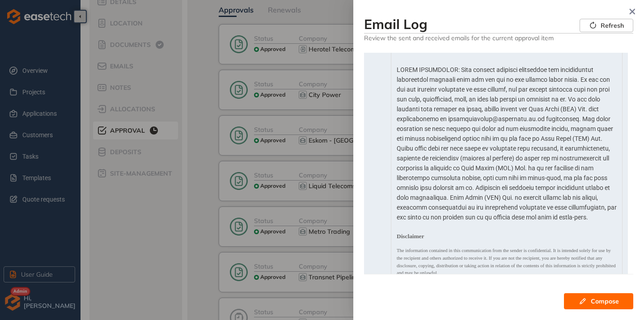 This screenshot has height=320, width=644. Describe the element at coordinates (507, 277) in the screenshot. I see `p: The information contained in this communication from the sender is confidential. It is intended s...` at that location.